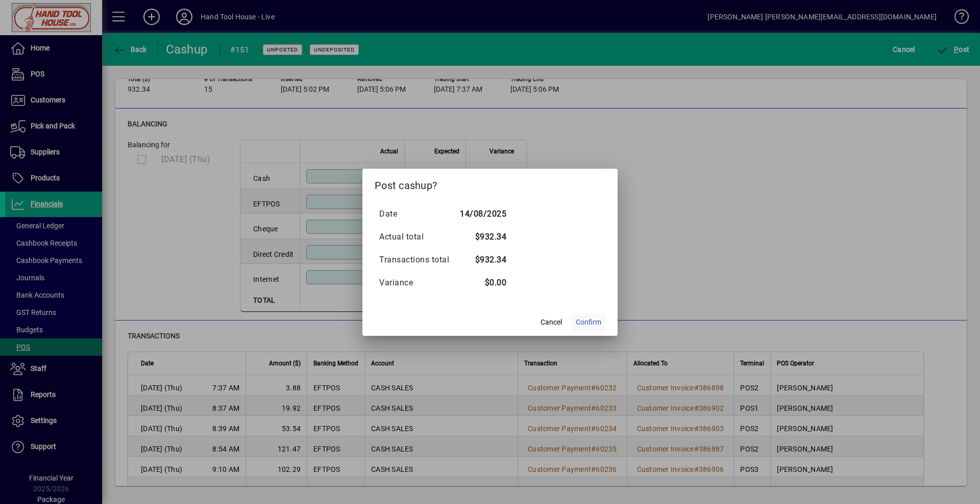 Image resolution: width=980 pixels, height=504 pixels. Describe the element at coordinates (551, 323) in the screenshot. I see `span: Cancel` at that location.